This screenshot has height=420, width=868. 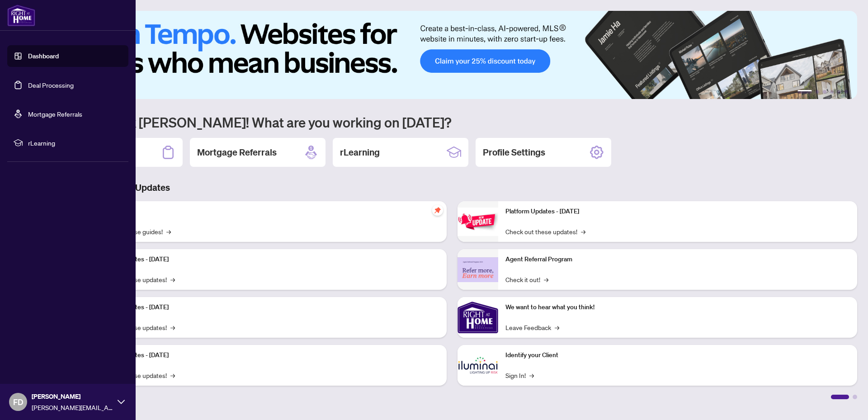 I want to click on p: We want to hear what you think!, so click(x=678, y=308).